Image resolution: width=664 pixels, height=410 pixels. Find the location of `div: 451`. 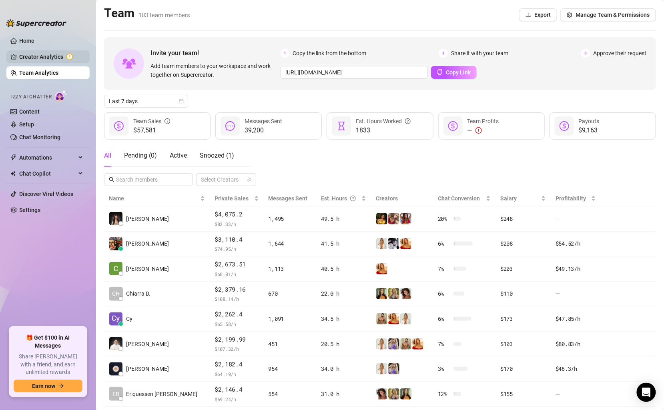

div: 451 is located at coordinates (290, 344).